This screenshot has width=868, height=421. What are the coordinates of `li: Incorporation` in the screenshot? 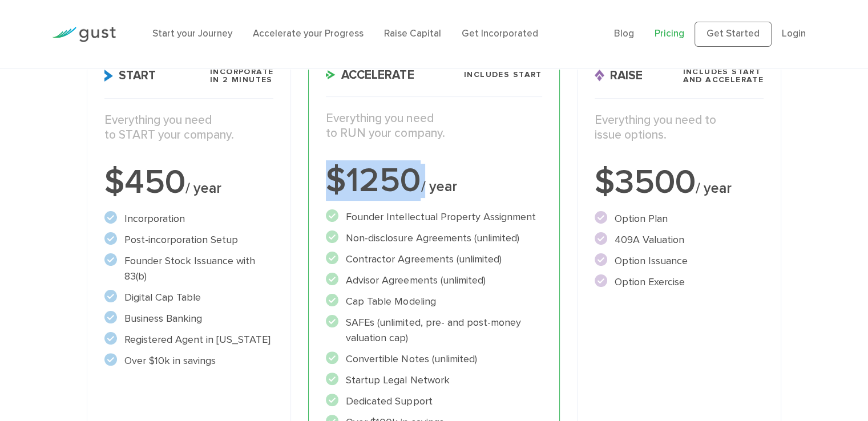 It's located at (189, 219).